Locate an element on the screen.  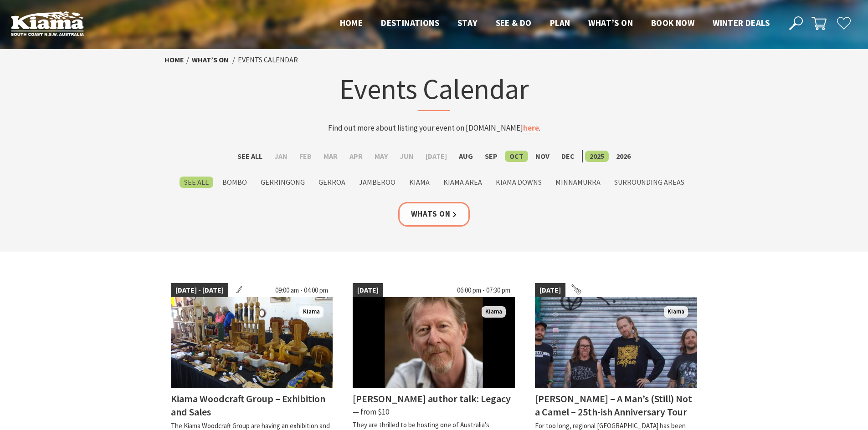
nav: Main Menu is located at coordinates (554, 23).